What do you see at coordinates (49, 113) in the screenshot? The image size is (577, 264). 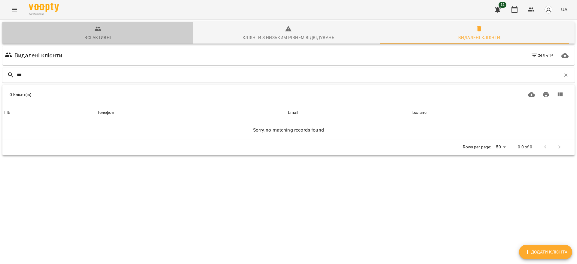 I see `span: ПІБ` at bounding box center [49, 113].